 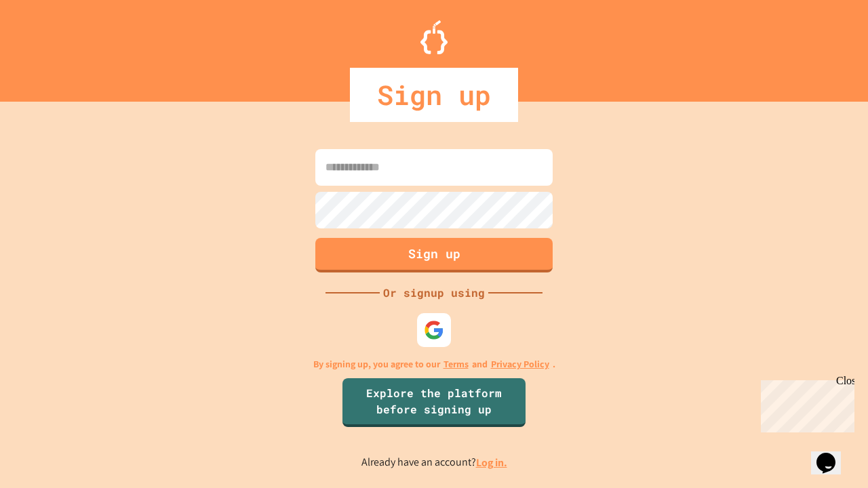 I want to click on div: Chat with us now!Close, so click(x=49, y=45).